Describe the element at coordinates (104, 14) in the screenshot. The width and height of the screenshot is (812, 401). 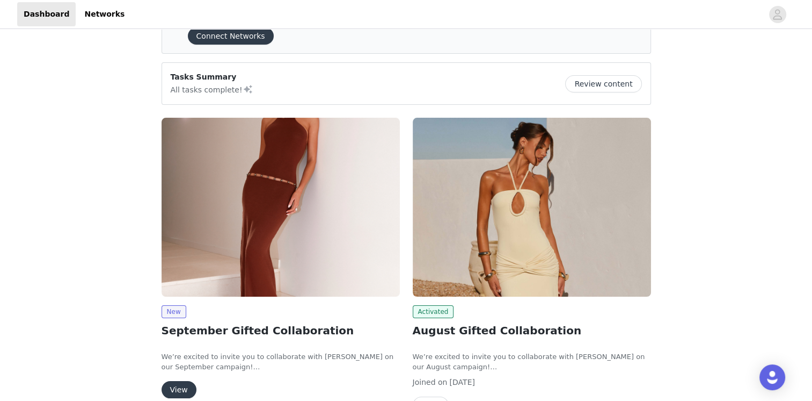
I see `a: Networks` at that location.